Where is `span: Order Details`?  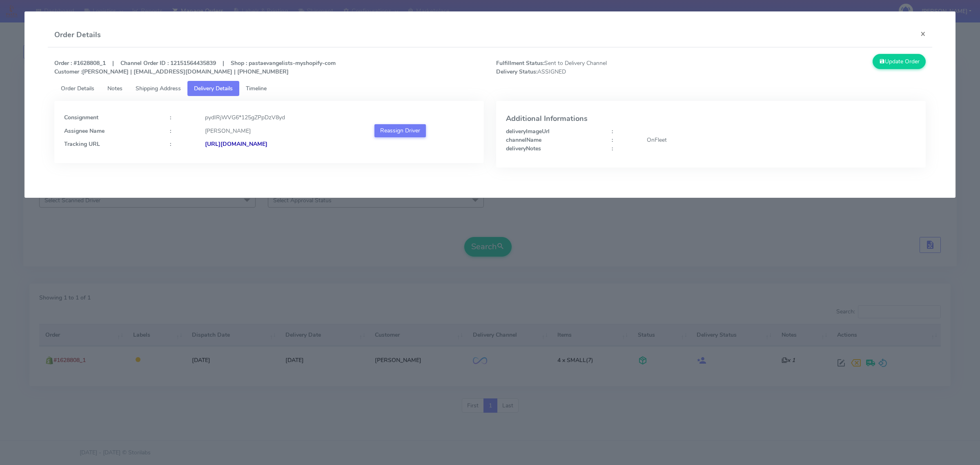
span: Order Details is located at coordinates (77, 88).